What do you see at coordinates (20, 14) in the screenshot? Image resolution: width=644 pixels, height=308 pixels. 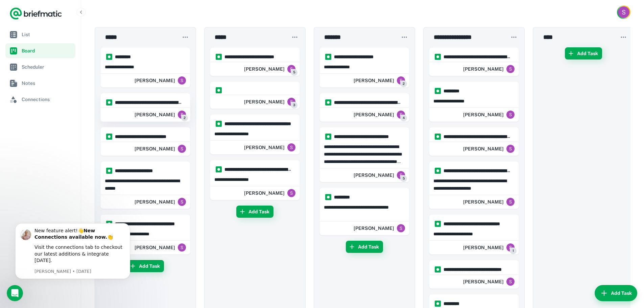 I see `img: Profile image for Robert` at bounding box center [20, 14].